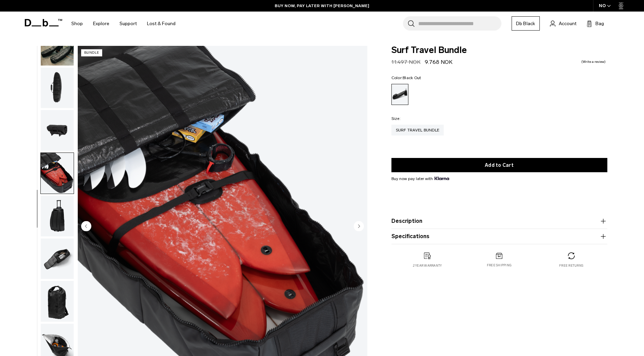 The width and height of the screenshot is (644, 356). What do you see at coordinates (499, 221) in the screenshot?
I see `button: Description` at bounding box center [499, 221].